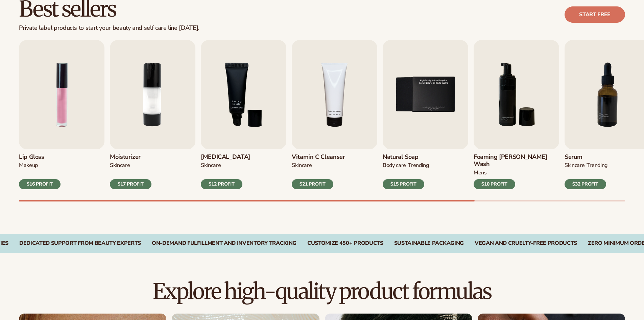  What do you see at coordinates (243, 114) in the screenshot?
I see `a: 3 / 9` at bounding box center [243, 114].